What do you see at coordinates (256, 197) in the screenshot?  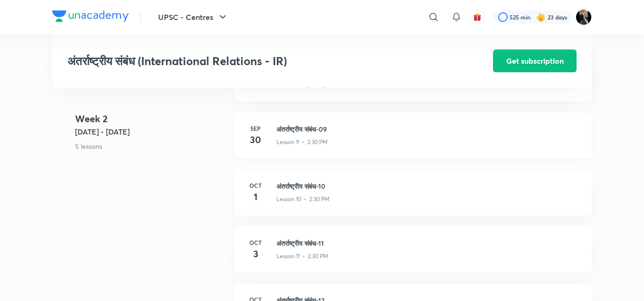 I see `h4: 1` at bounding box center [256, 197].